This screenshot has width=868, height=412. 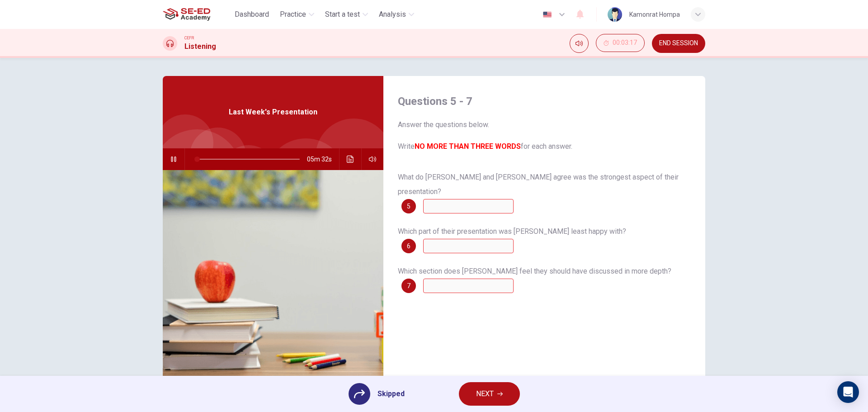 I want to click on a: Dashboard, so click(x=252, y=15).